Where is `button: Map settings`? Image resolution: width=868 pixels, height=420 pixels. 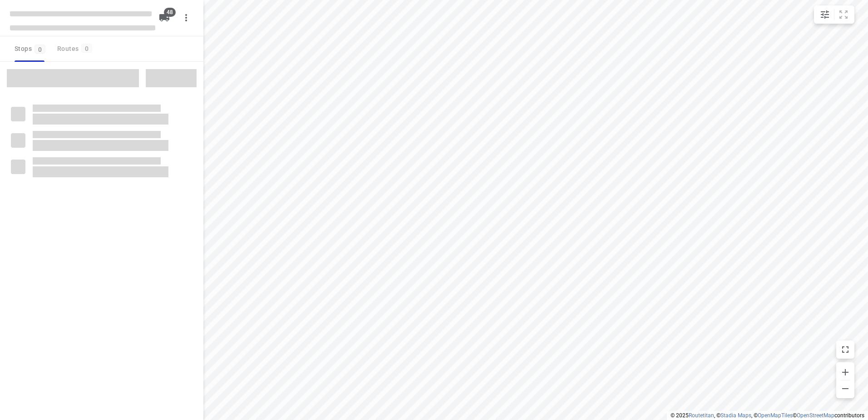 button: Map settings is located at coordinates (825, 15).